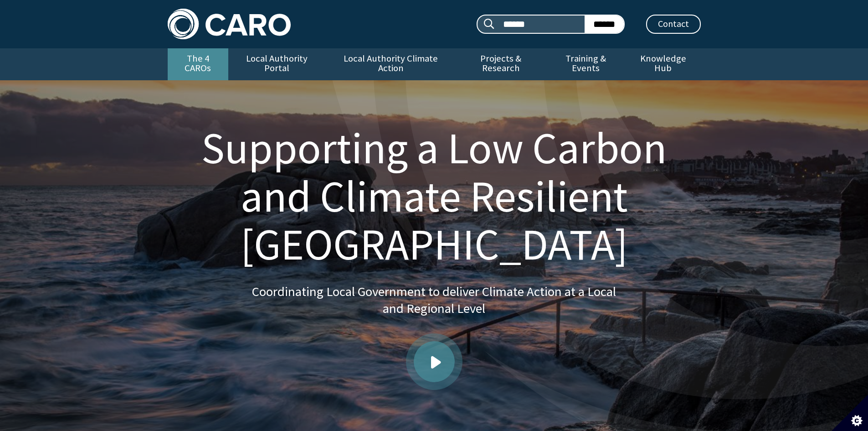 This screenshot has height=431, width=868. What do you see at coordinates (663, 64) in the screenshot?
I see `a: Knowledge Hub` at bounding box center [663, 64].